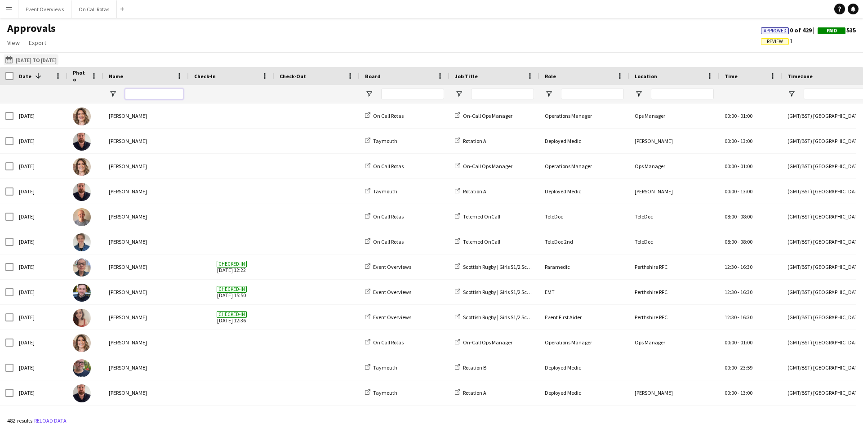 The height and width of the screenshot is (428, 863). What do you see at coordinates (50, 421) in the screenshot?
I see `button: Reload data` at bounding box center [50, 421].